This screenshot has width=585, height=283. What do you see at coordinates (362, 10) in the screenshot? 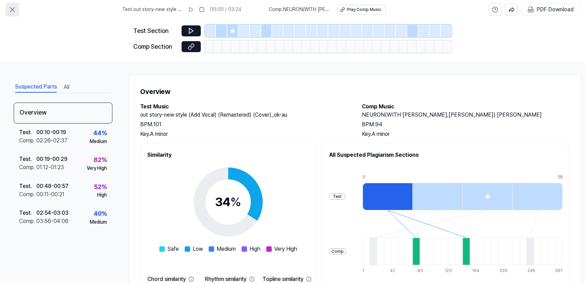
I see `button: Play Comp Music` at bounding box center [362, 10].